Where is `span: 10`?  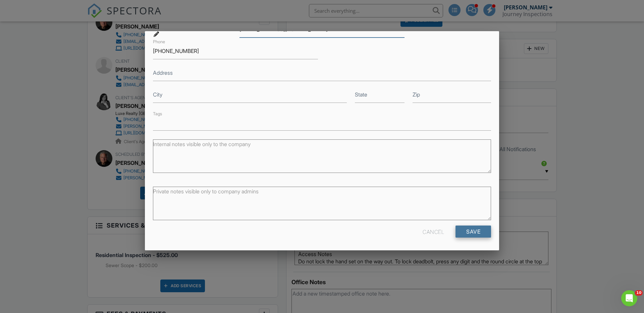
span: 10 is located at coordinates (638, 293).